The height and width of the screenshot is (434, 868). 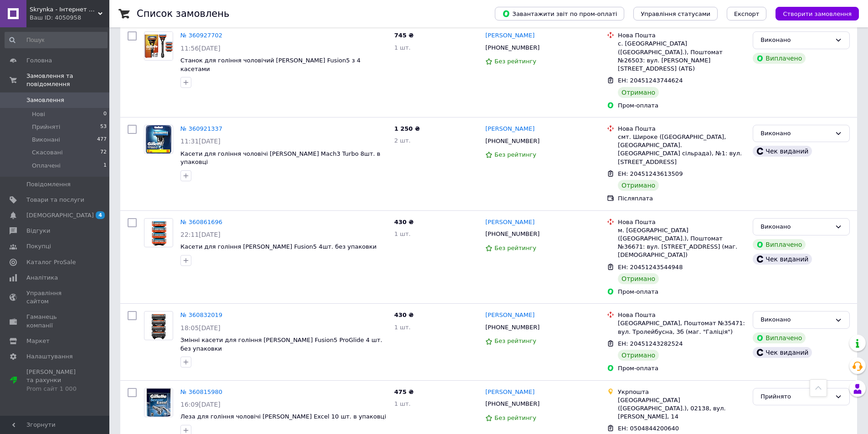 I want to click on span: ЕН: 20451243613509, so click(x=650, y=173).